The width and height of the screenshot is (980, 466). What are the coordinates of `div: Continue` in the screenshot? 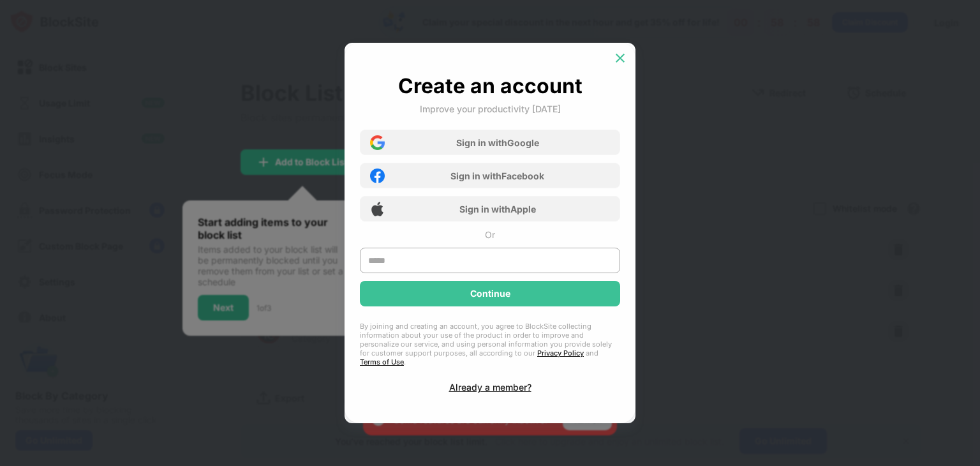 It's located at (490, 293).